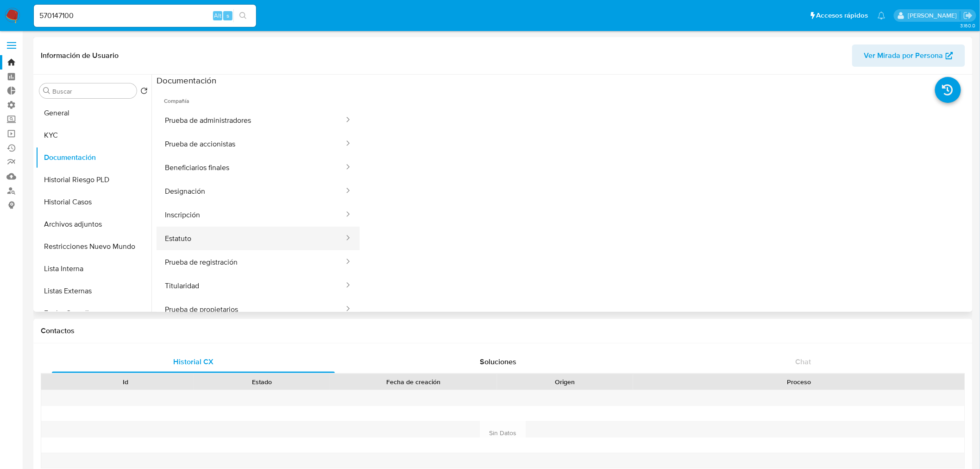  What do you see at coordinates (967, 15) in the screenshot?
I see `a: Salir` at bounding box center [967, 15].